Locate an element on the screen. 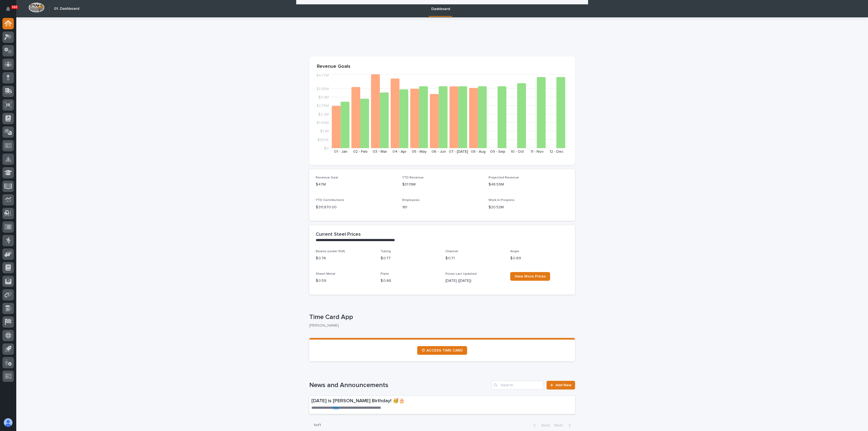 This screenshot has height=431, width=868. span: YTD Revenue is located at coordinates (413, 178).